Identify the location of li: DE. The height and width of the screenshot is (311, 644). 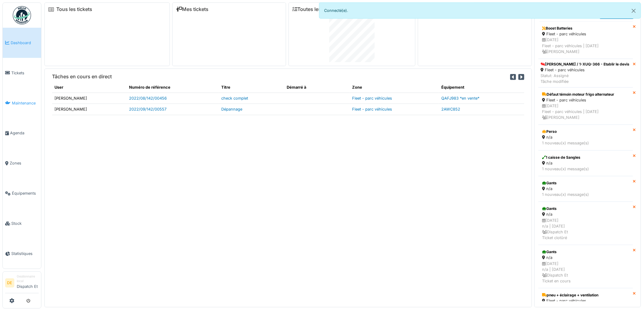
(10, 283).